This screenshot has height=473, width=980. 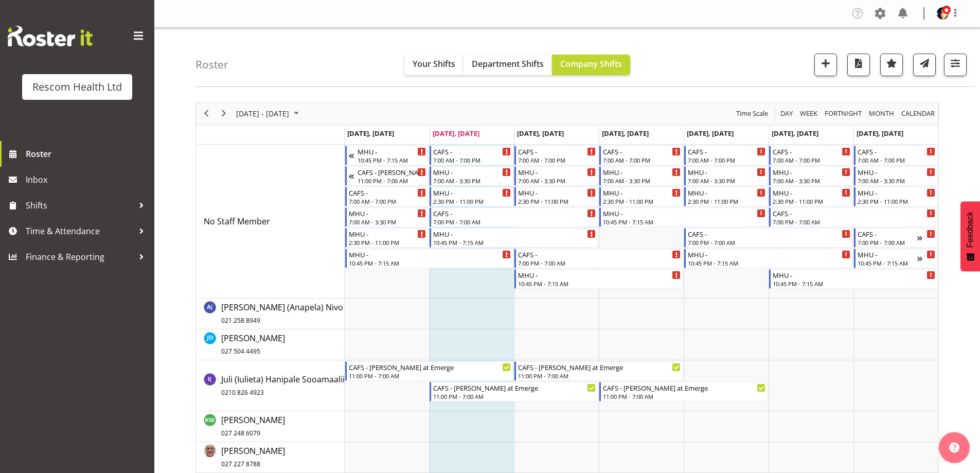 I want to click on div: No Staff Member"s event - MHU - Begin From Wednesday, October 1, 2025 at 2:30:00 PM GMT+13:00 End..., so click(x=556, y=197).